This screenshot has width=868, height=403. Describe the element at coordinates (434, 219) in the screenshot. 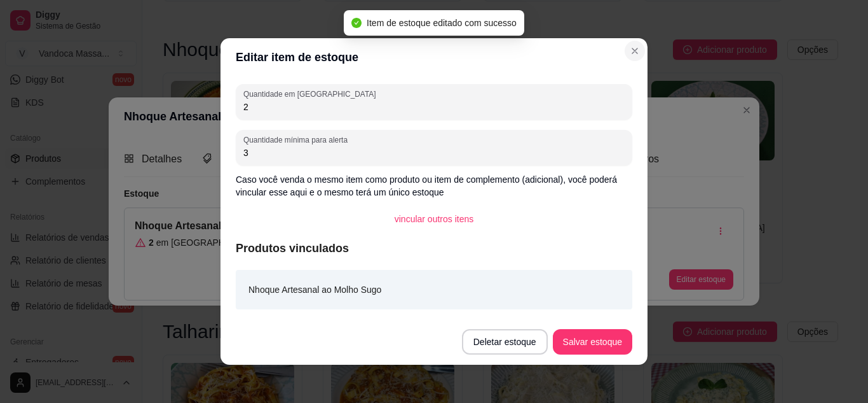

I see `button: vincular outros itens` at that location.